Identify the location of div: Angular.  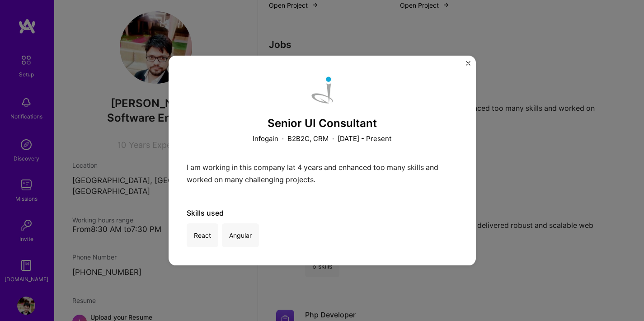
(240, 235).